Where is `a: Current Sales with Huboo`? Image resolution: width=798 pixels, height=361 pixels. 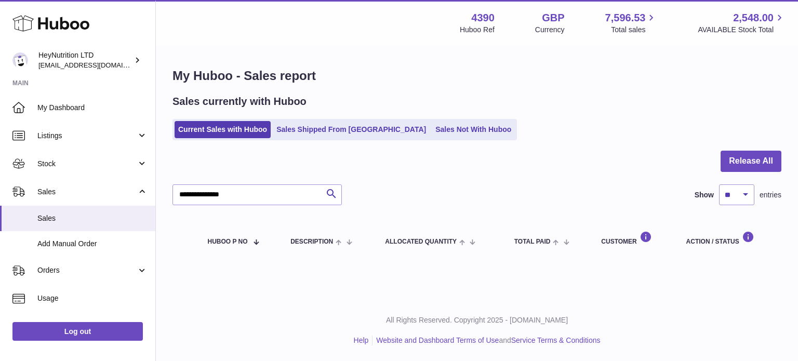 a: Current Sales with Huboo is located at coordinates (222, 129).